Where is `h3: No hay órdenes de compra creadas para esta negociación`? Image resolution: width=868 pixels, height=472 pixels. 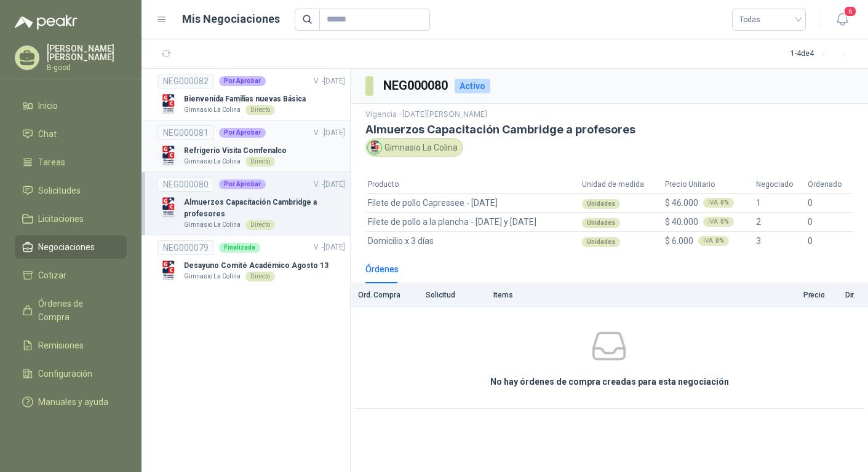 h3: No hay órdenes de compra creadas para esta negociación is located at coordinates (610, 382).